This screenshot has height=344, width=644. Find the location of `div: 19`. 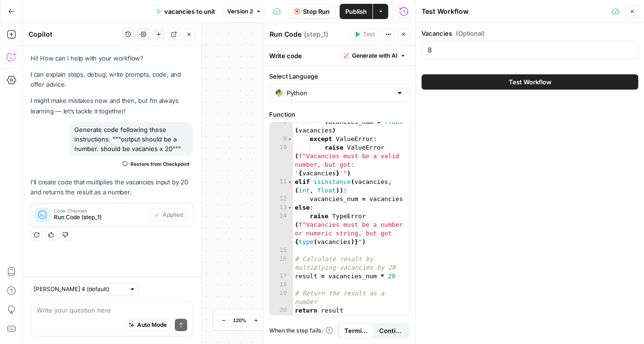

div: 19 is located at coordinates (281, 298).